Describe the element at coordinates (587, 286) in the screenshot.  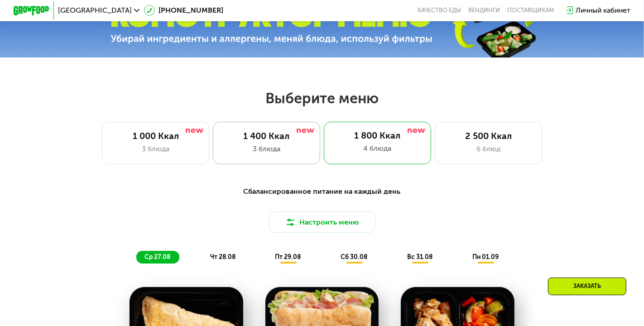
I see `div: Заказать` at that location.